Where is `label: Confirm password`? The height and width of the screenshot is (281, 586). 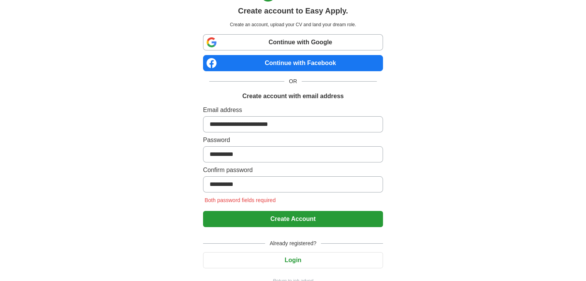 label: Confirm password is located at coordinates (293, 170).